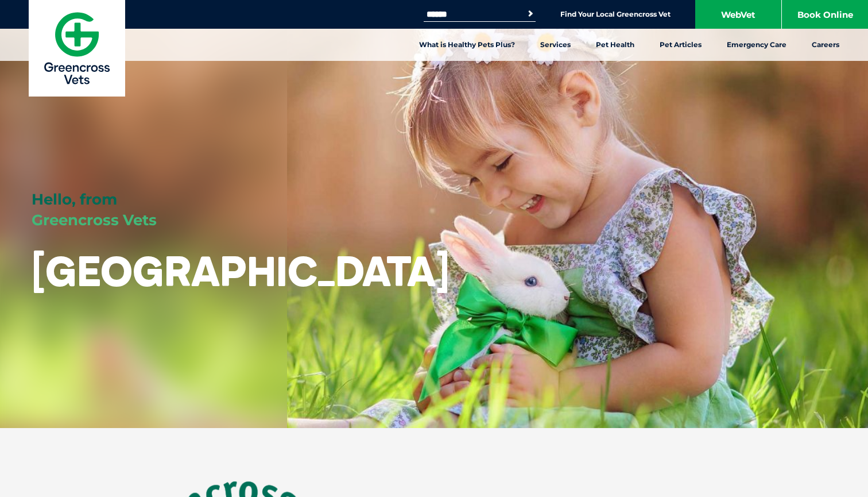  What do you see at coordinates (94, 220) in the screenshot?
I see `span: Greencross Vets` at bounding box center [94, 220].